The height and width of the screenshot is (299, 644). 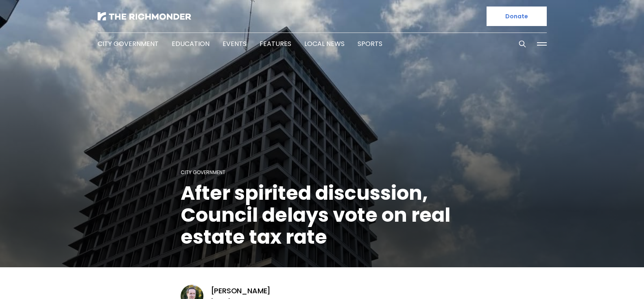 What do you see at coordinates (324, 44) in the screenshot?
I see `a: Local News` at bounding box center [324, 44].